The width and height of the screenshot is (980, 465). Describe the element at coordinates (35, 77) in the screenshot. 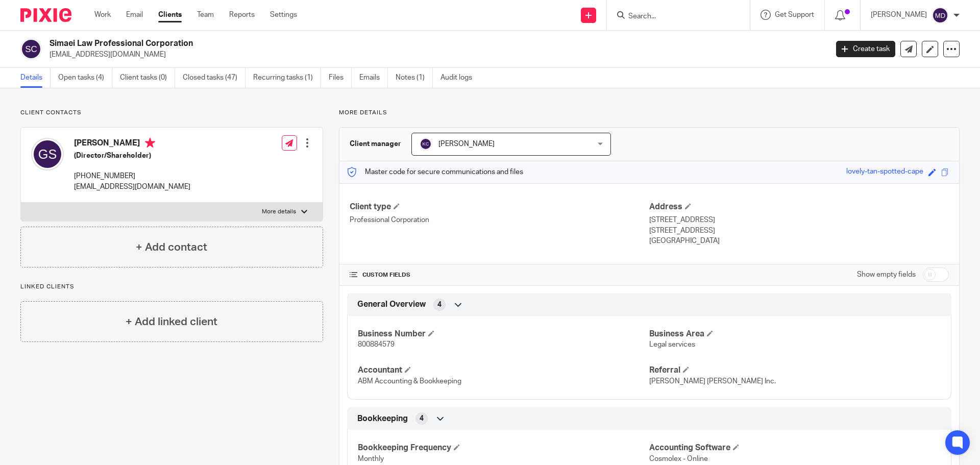

I see `a: Details` at that location.